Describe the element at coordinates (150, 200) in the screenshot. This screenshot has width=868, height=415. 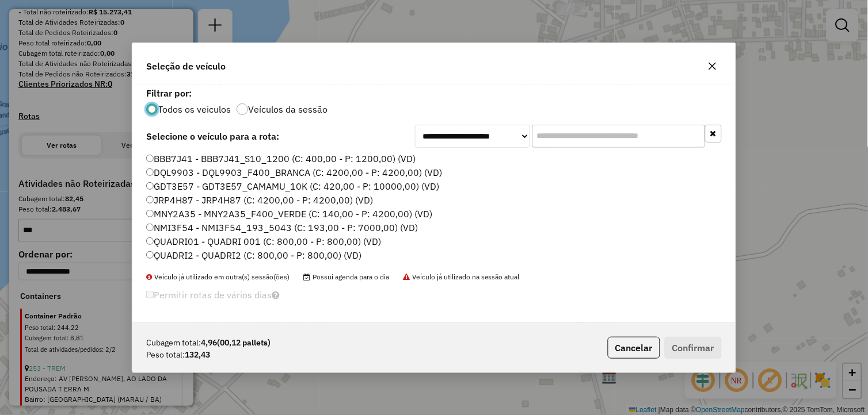
I see `input: JRP4H87 - JRP4H87 (C: 4200,00 - P: 4200,00) (VD)` at that location.